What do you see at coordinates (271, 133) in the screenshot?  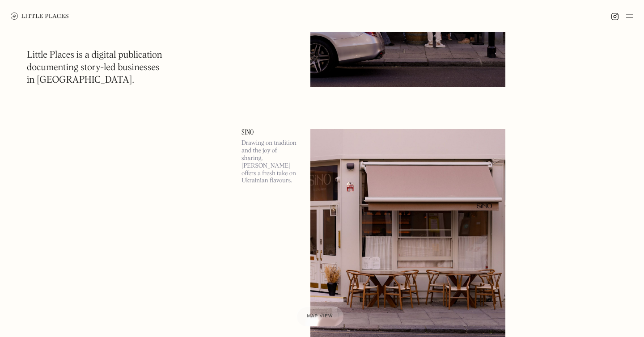 I see `a: Sino` at bounding box center [271, 133].